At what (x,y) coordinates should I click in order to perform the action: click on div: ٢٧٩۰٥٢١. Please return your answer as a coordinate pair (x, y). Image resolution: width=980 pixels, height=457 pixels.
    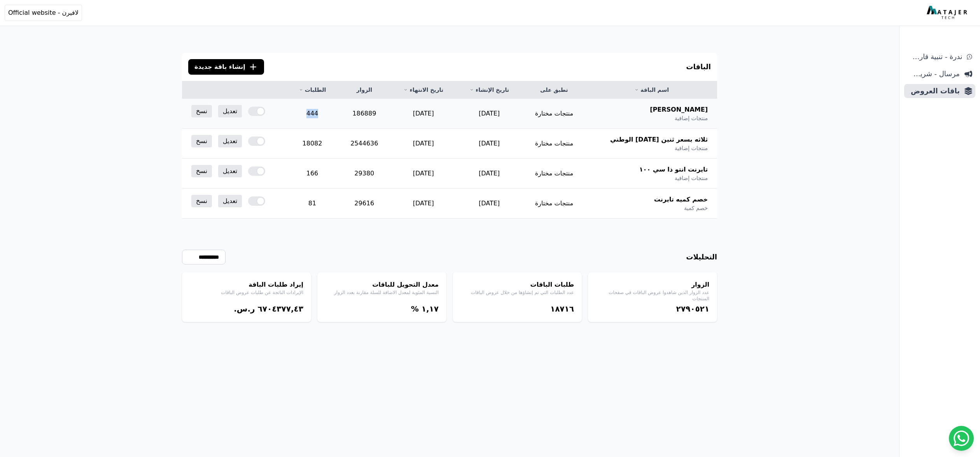
    Looking at the image, I should click on (652, 309).